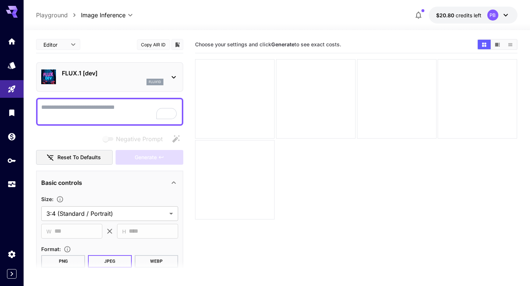  I want to click on button: $20.7971PB, so click(473, 15).